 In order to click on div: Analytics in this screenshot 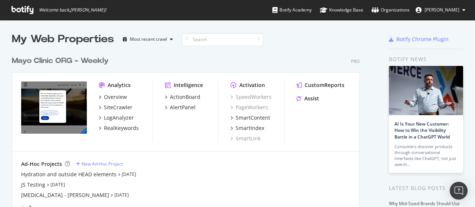, I will do `click(119, 85)`.